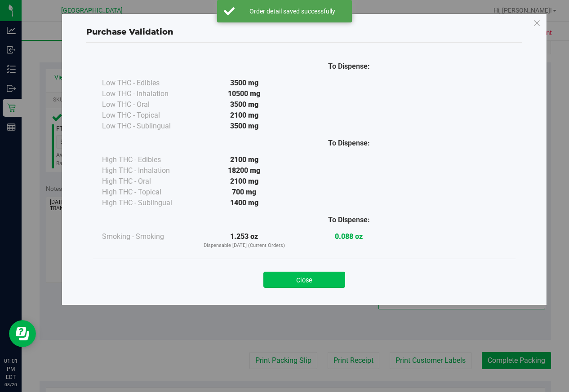 Image resolution: width=569 pixels, height=392 pixels. I want to click on div: Low THC - Sublingual, so click(147, 126).